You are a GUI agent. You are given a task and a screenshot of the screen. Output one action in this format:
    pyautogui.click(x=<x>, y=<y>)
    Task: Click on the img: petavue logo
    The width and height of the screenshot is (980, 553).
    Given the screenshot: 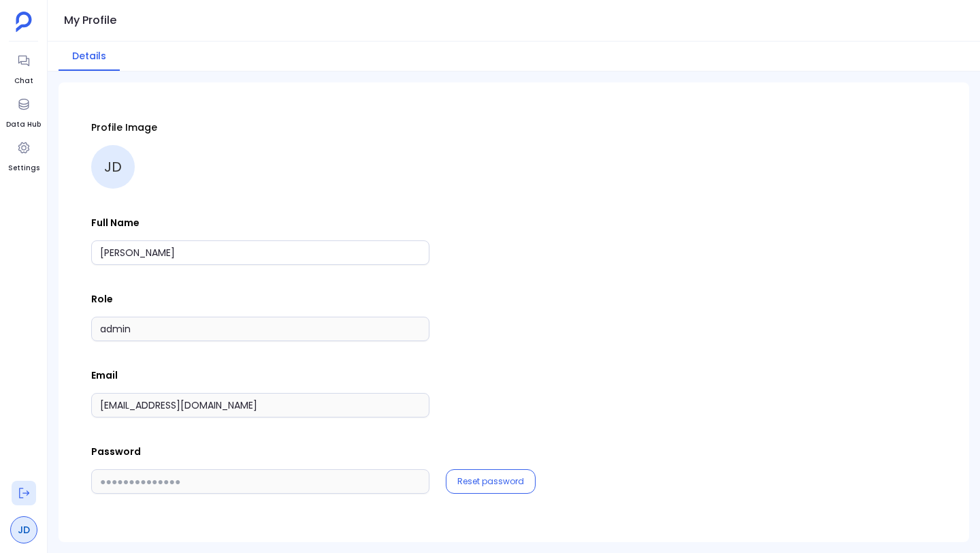 What is the action you would take?
    pyautogui.click(x=24, y=22)
    